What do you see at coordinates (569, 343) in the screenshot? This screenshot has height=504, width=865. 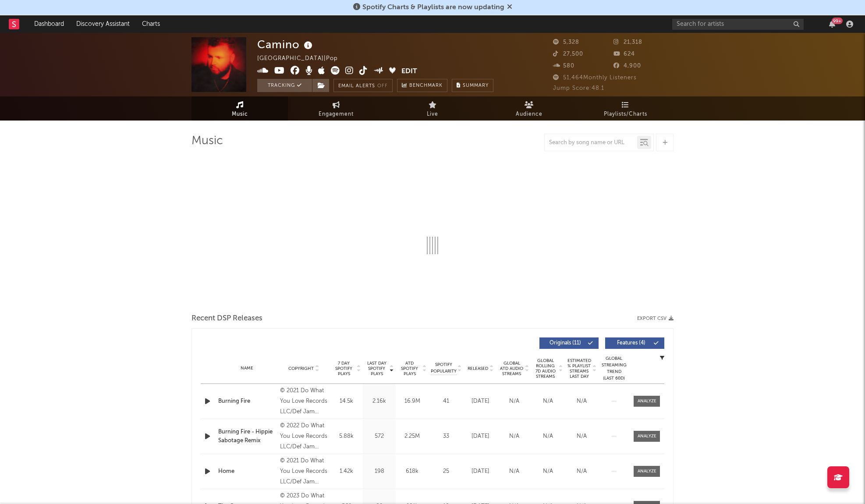 I see `button: Originals(11)` at bounding box center [569, 343].